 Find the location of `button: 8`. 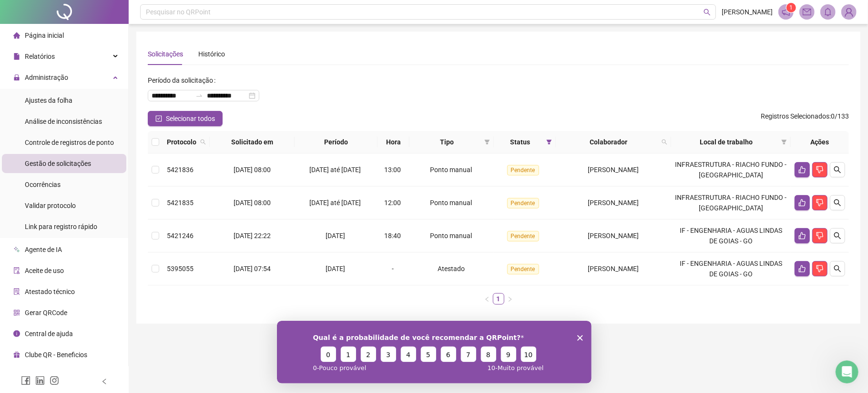

button: 8 is located at coordinates (212, 33).